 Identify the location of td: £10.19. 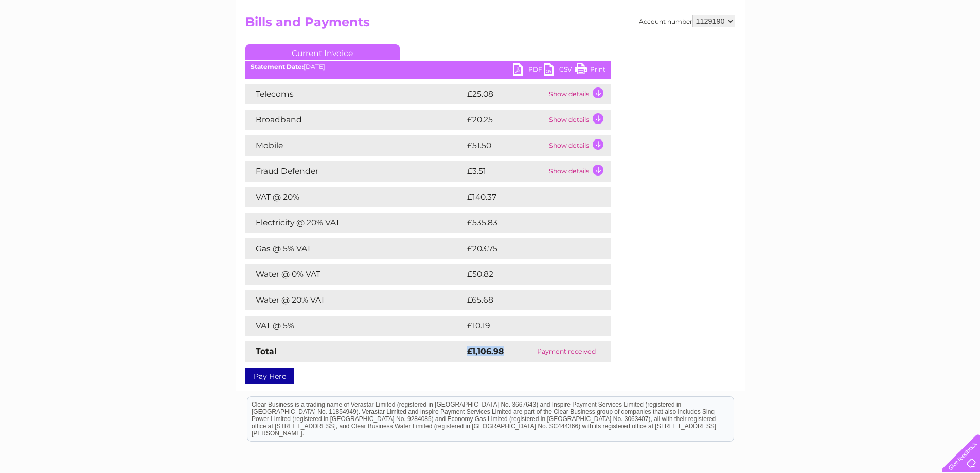
(526, 326).